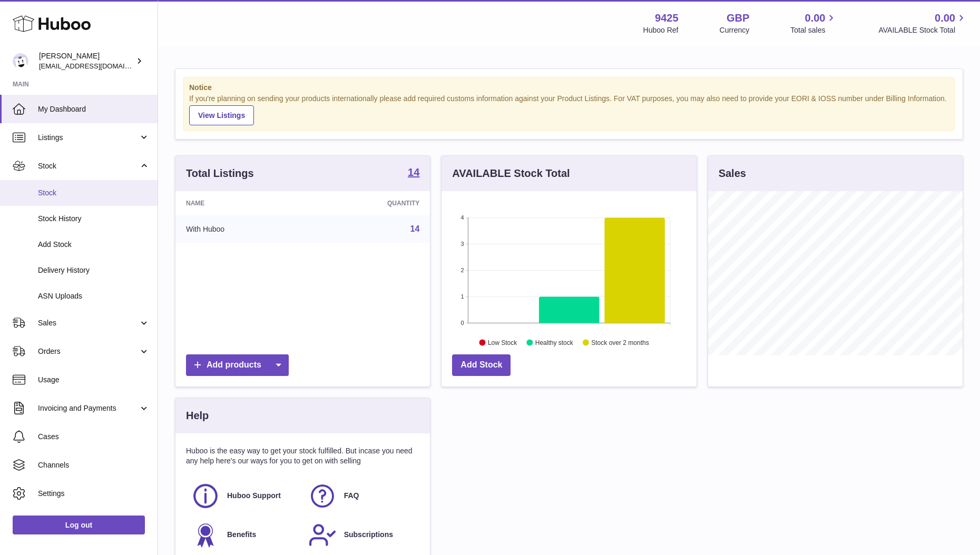  What do you see at coordinates (462, 296) in the screenshot?
I see `text: 1` at bounding box center [462, 296].